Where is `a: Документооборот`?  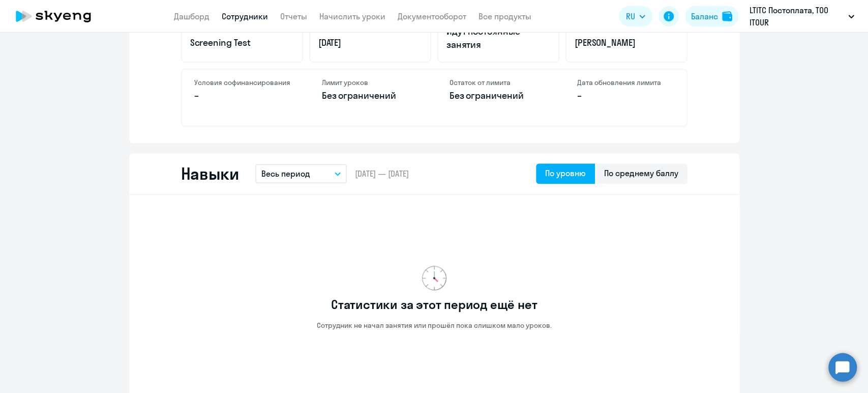
a: Документооборот is located at coordinates (432, 16).